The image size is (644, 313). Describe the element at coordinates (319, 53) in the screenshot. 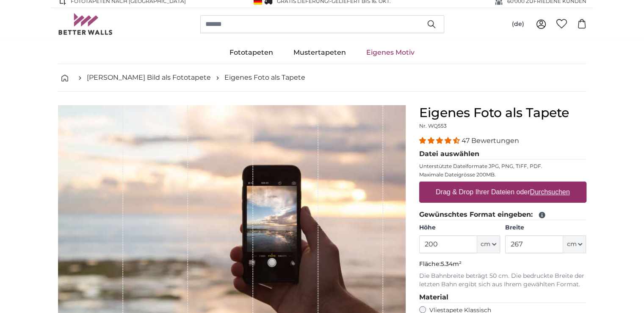

I see `a: Mustertapeten` at that location.